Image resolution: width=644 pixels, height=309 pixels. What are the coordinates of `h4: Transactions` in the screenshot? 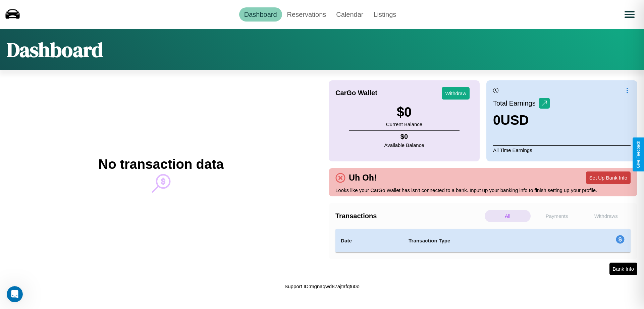 It's located at (409, 215).